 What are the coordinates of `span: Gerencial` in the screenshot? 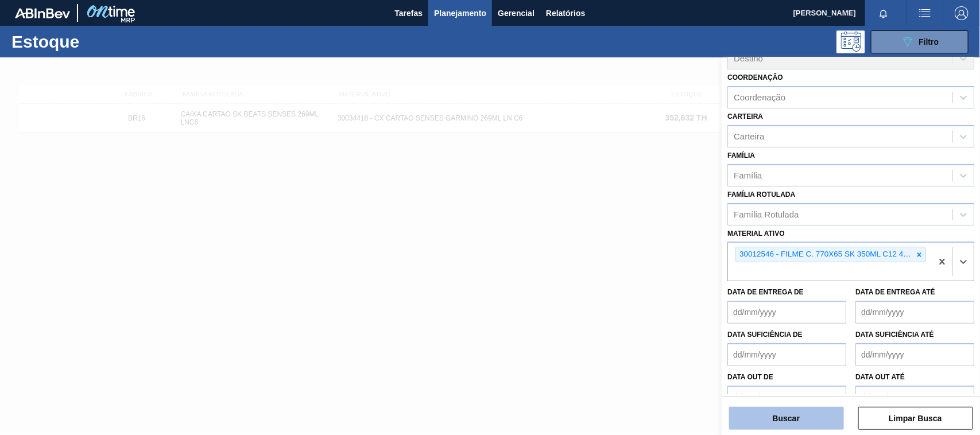 It's located at (516, 14).